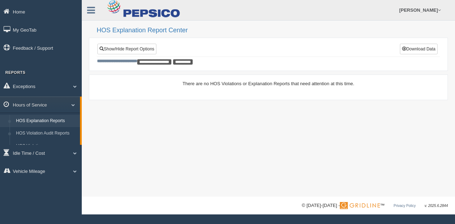  I want to click on a: HOS Explanation Reports, so click(46, 121).